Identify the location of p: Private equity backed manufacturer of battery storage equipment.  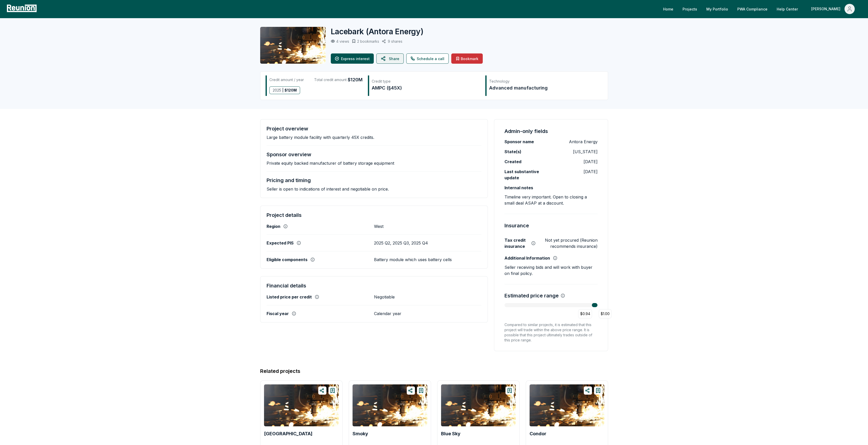
(330, 163).